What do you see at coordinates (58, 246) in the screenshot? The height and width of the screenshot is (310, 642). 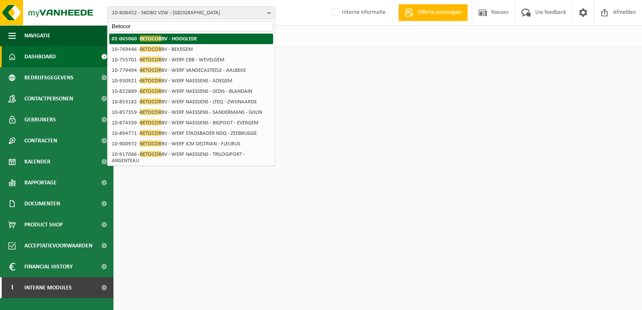 I see `span: Acceptatievoorwaarden` at bounding box center [58, 246].